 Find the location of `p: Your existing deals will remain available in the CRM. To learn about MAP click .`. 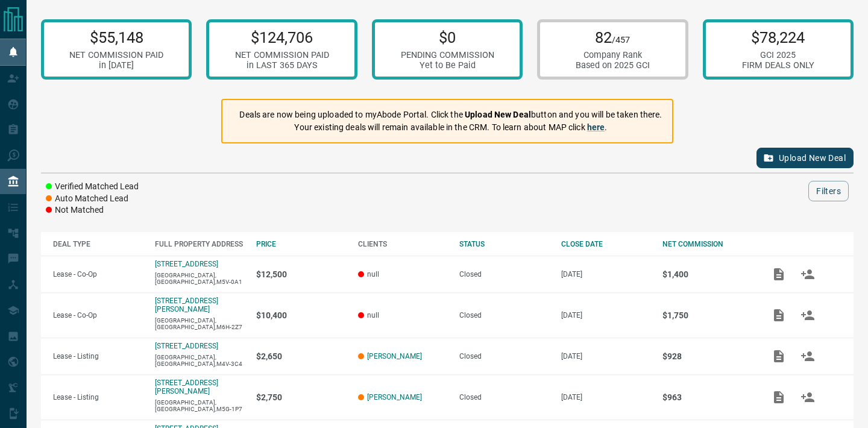

p: Your existing deals will remain available in the CRM. To learn about MAP click . is located at coordinates (451, 127).